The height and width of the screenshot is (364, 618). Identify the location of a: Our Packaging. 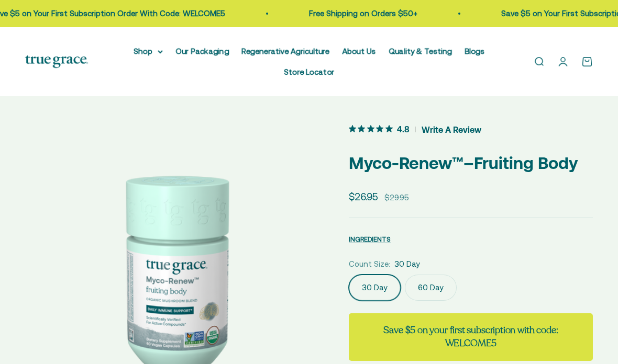
(202, 51).